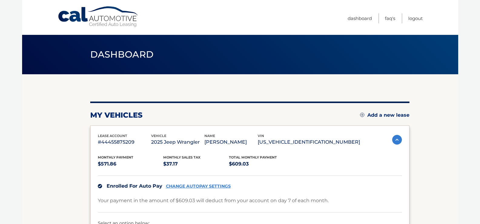  I want to click on p: 2025 Jeep Wrangler, so click(178, 142).